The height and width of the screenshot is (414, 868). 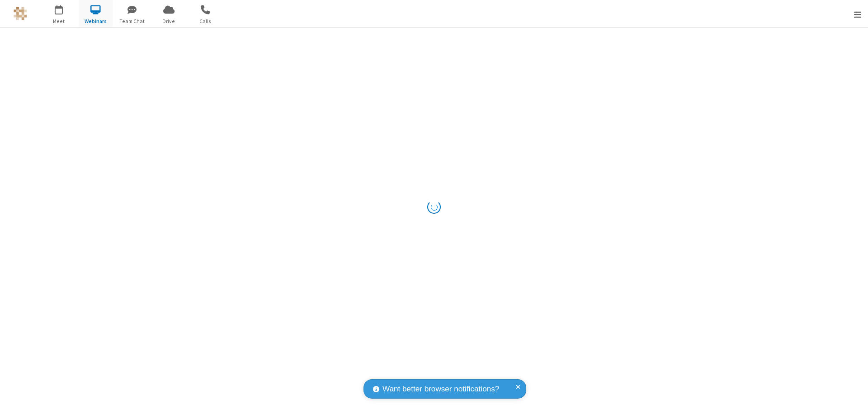 What do you see at coordinates (205, 21) in the screenshot?
I see `span: Calls` at bounding box center [205, 21].